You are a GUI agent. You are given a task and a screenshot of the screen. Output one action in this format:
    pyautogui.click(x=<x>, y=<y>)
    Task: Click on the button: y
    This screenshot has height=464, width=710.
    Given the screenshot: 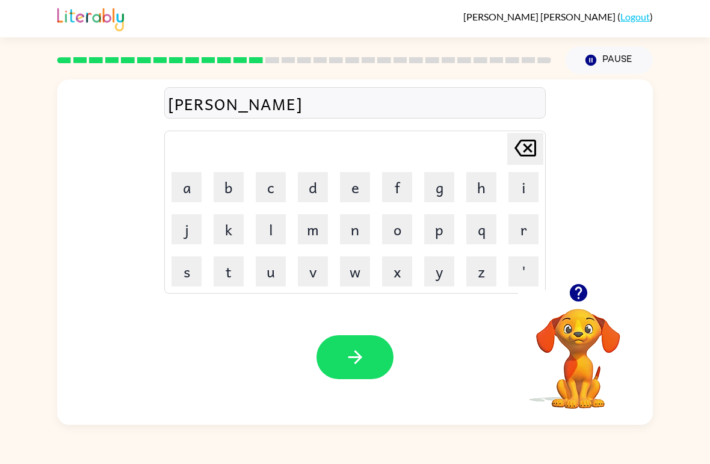 What is the action you would take?
    pyautogui.click(x=439, y=271)
    